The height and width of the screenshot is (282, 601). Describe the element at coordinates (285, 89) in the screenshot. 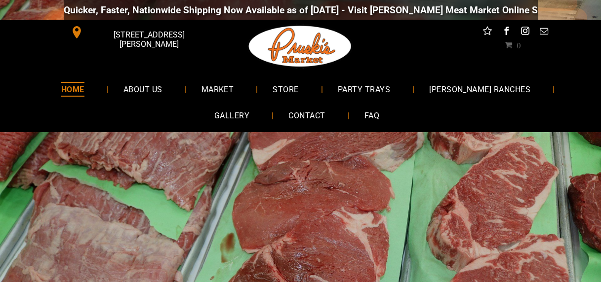

I see `a: STORE` at that location.